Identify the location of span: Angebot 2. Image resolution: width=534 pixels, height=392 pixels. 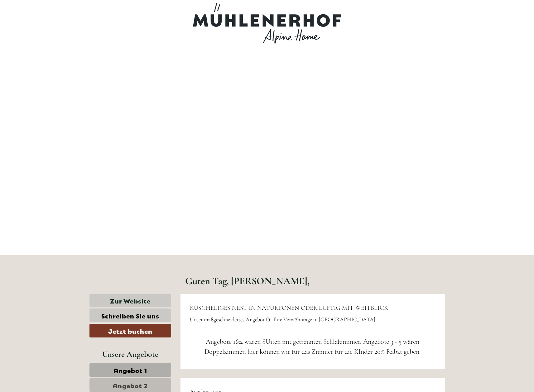
(130, 385).